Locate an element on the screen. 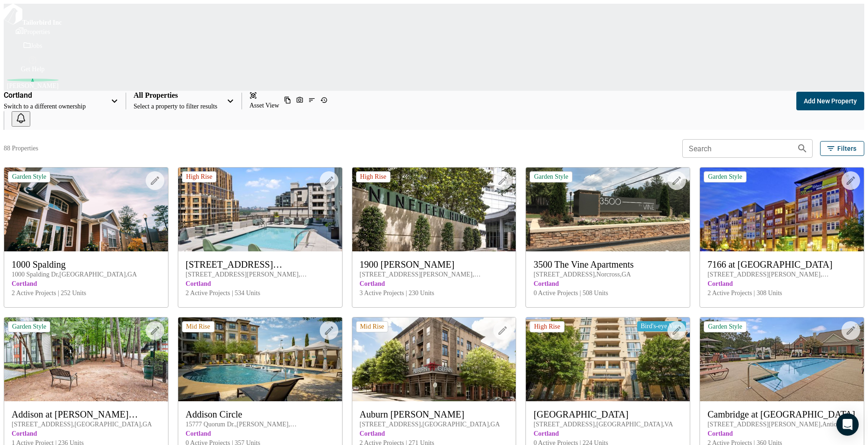  span: 2 Active Projects | 534 Units is located at coordinates (260, 293).